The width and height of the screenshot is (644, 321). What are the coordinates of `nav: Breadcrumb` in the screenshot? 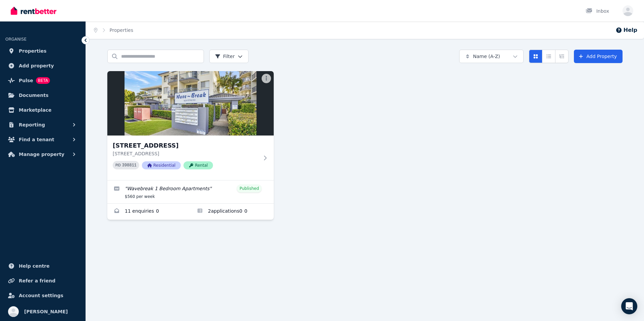 It's located at (113, 30).